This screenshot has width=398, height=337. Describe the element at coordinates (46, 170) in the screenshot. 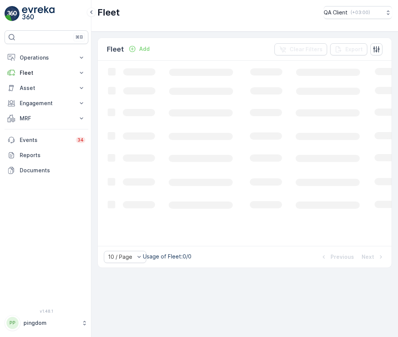

I see `a: Documents` at that location.